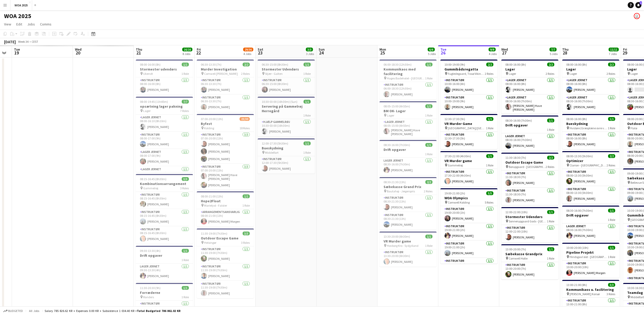 The width and height of the screenshot is (644, 315). Describe the element at coordinates (13, 311) in the screenshot. I see `button: Budgeted` at that location.